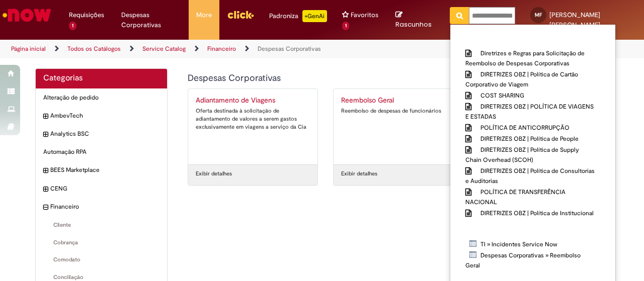 The height and width of the screenshot is (281, 644). I want to click on span: Despesas Corporativas, so click(151, 20).